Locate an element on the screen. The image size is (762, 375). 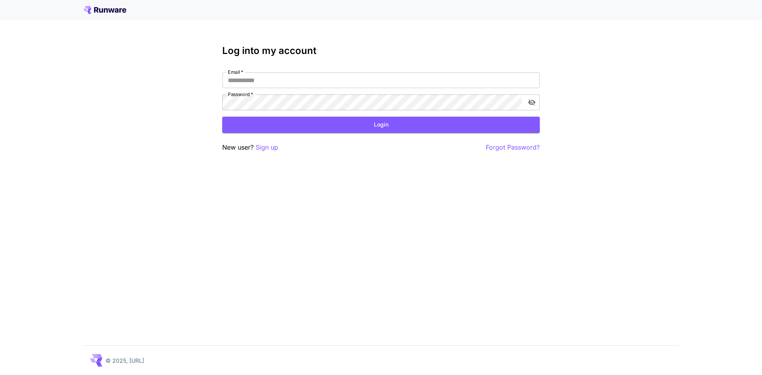
button: Forgot Password? is located at coordinates (513, 147).